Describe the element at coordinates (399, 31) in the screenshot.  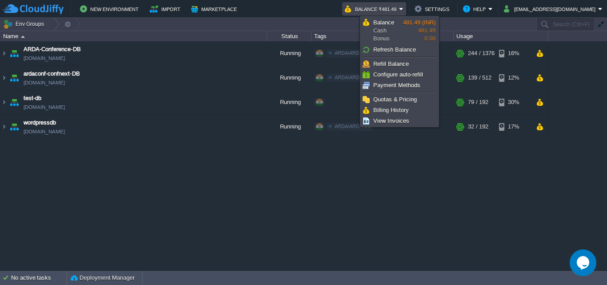
I see `a: BalanceCashBonus481.49 (INR)481.490.00` at that location.